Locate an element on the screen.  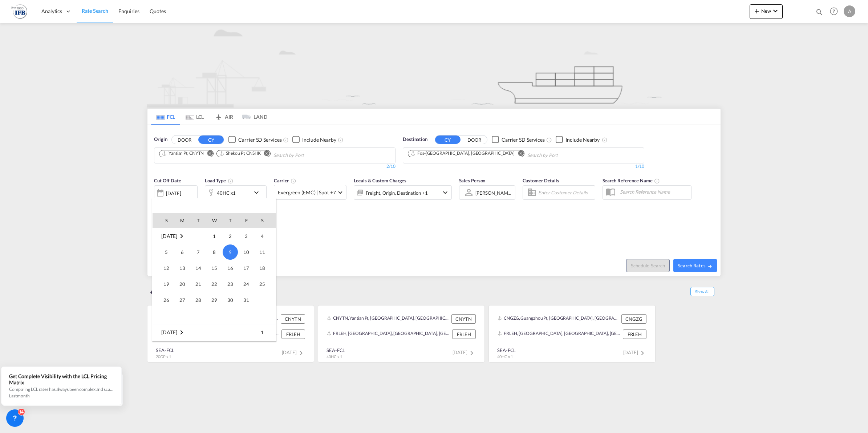
td: Monday October 20 2025 is located at coordinates (182, 284).